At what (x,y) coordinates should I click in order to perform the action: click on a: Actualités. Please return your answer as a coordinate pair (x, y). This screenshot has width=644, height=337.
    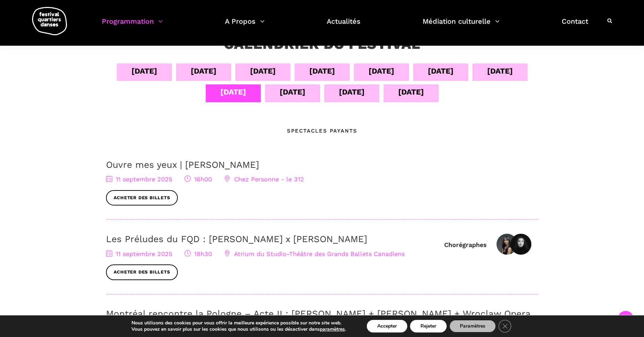
    Looking at the image, I should click on (344, 26).